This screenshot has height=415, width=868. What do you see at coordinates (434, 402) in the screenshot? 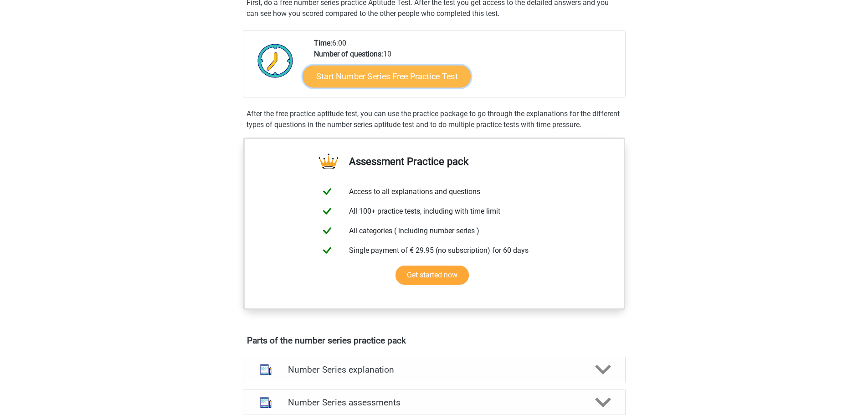
I see `h4: Number Series assessments` at bounding box center [434, 402].